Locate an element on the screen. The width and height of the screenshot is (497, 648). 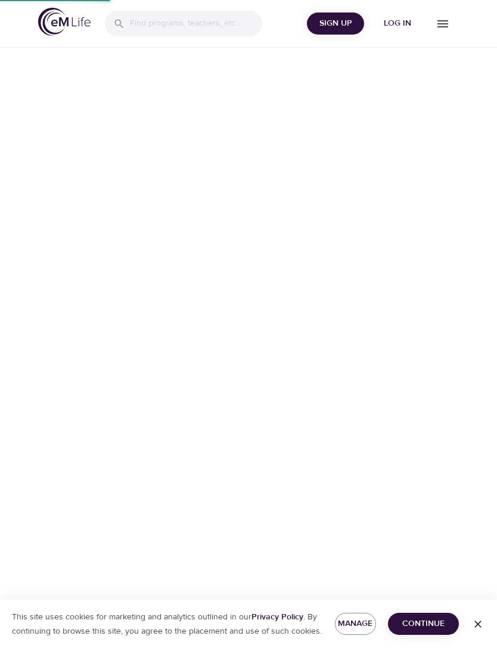
button: Log in is located at coordinates (397, 23).